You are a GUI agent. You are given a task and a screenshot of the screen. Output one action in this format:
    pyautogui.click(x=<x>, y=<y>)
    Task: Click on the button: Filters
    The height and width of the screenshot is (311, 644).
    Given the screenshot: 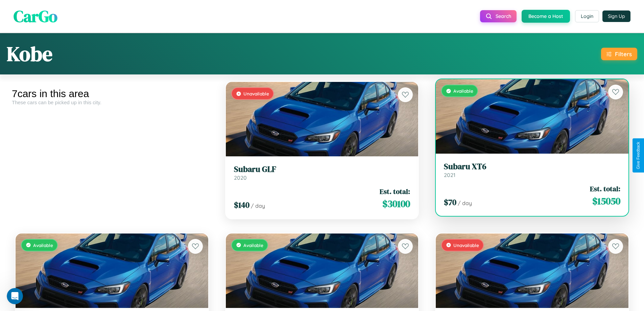 What is the action you would take?
    pyautogui.click(x=619, y=54)
    